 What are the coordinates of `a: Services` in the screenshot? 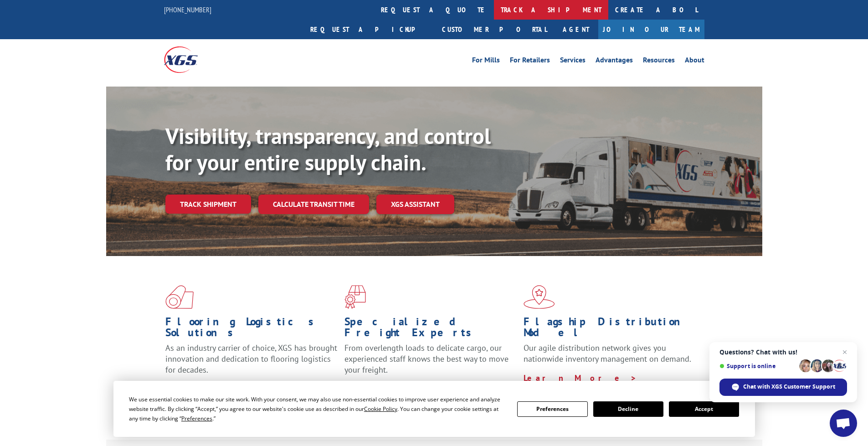 It's located at (573, 62).